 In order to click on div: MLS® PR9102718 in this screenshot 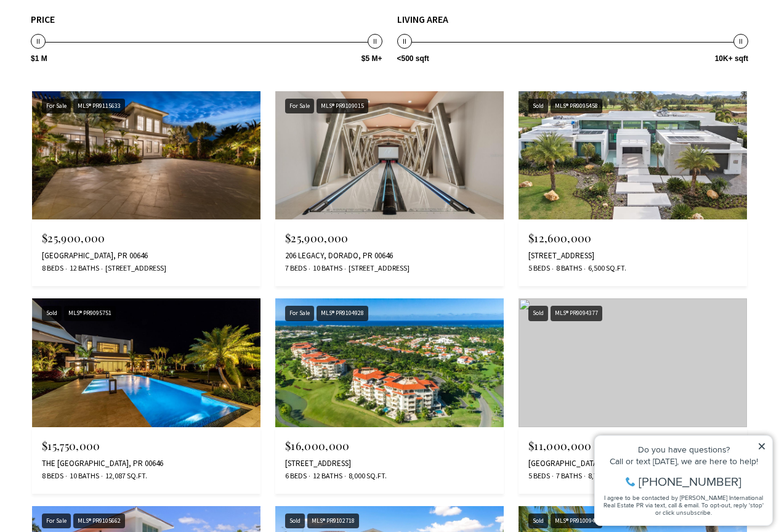, I will do `click(333, 520)`.